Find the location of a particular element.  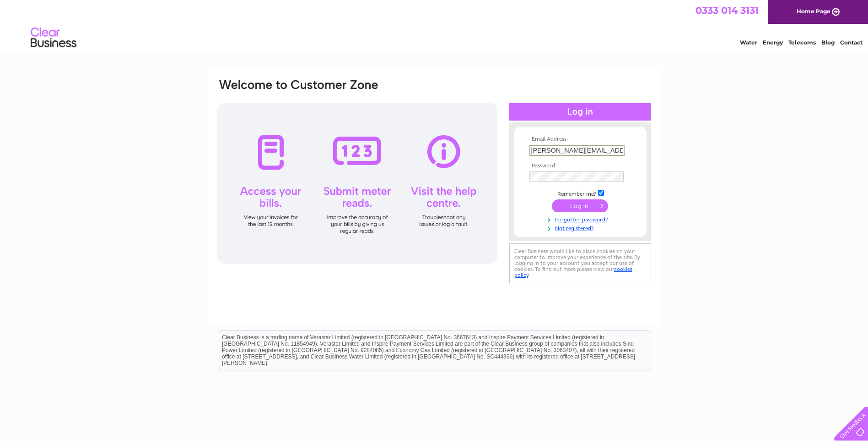

a: Contact is located at coordinates (851, 42).